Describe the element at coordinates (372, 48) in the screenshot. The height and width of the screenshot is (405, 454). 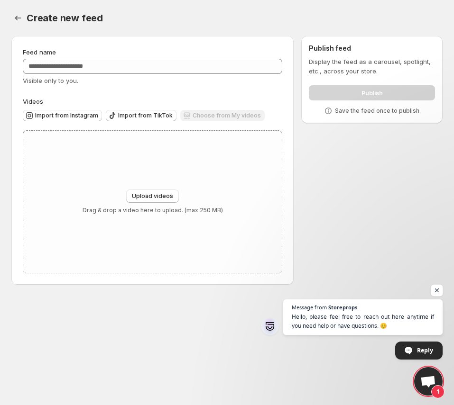
I see `h2: Publish feed` at that location.